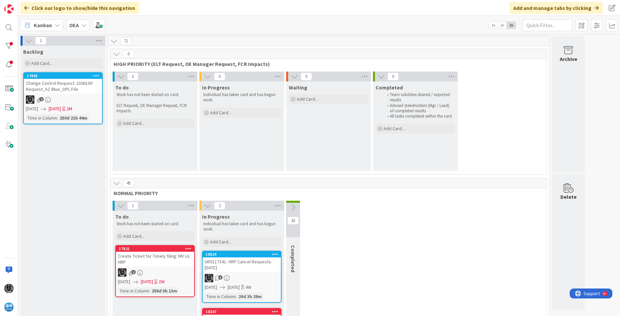 The width and height of the screenshot is (620, 316). Describe the element at coordinates (63, 86) in the screenshot. I see `div: Change Control Request: 2306100 Request_AZ Blue_OPL File` at that location.